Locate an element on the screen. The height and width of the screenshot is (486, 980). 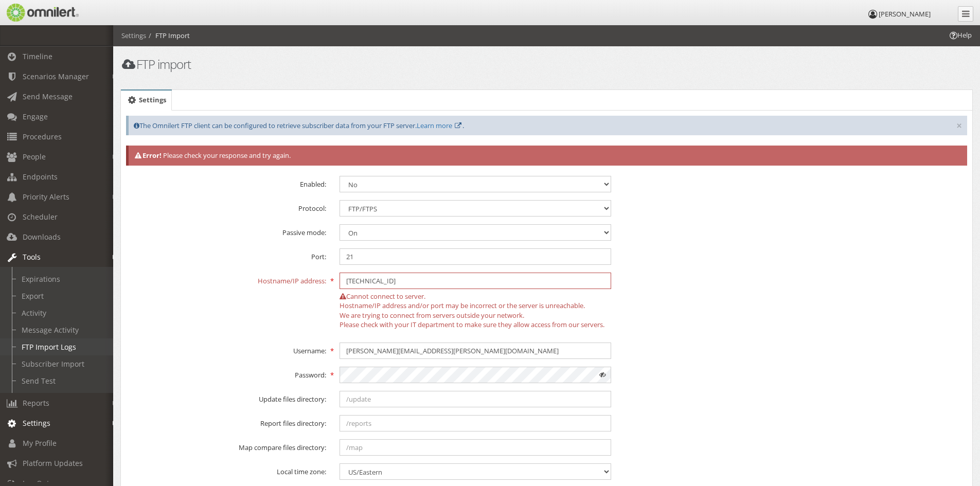
span: Scenarios Manager is located at coordinates (56, 76).